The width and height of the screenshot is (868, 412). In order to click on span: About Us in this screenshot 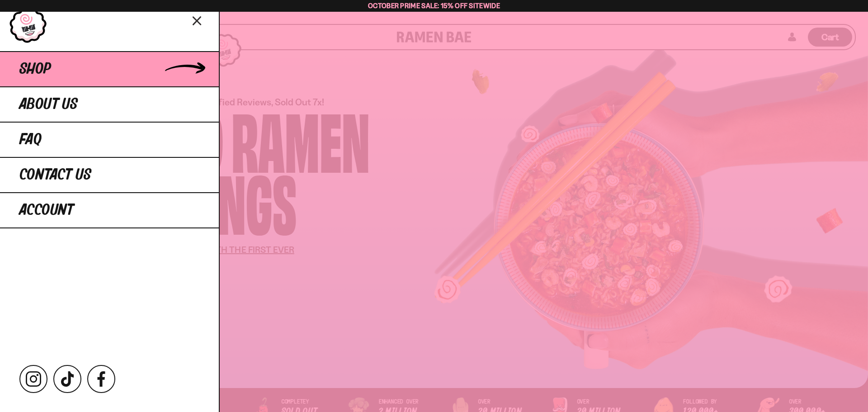, I will do `click(48, 105)`.